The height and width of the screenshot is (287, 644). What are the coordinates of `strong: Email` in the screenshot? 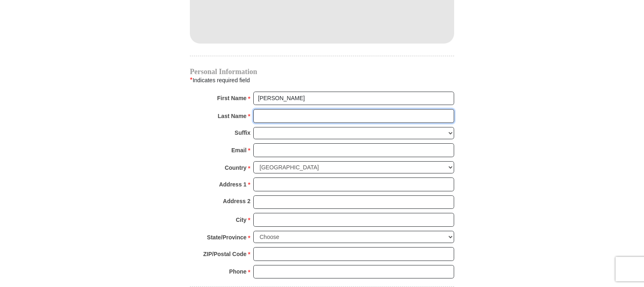 It's located at (239, 150).